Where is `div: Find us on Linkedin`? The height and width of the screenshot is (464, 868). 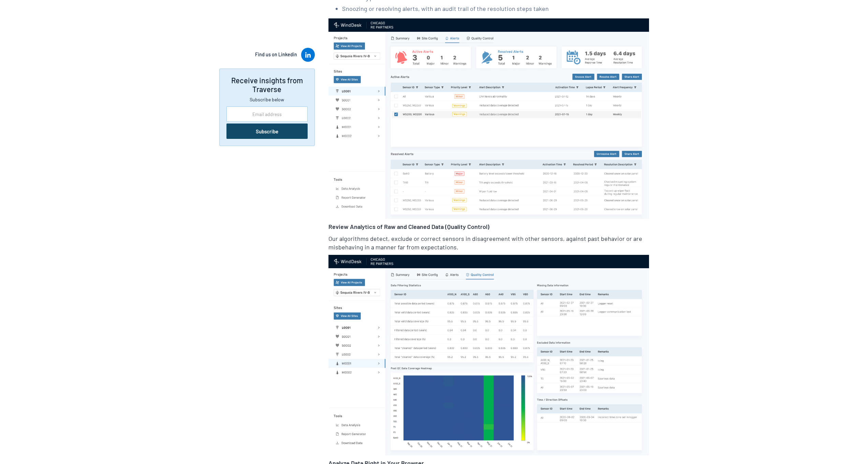
div: Find us on Linkedin is located at coordinates (276, 55).